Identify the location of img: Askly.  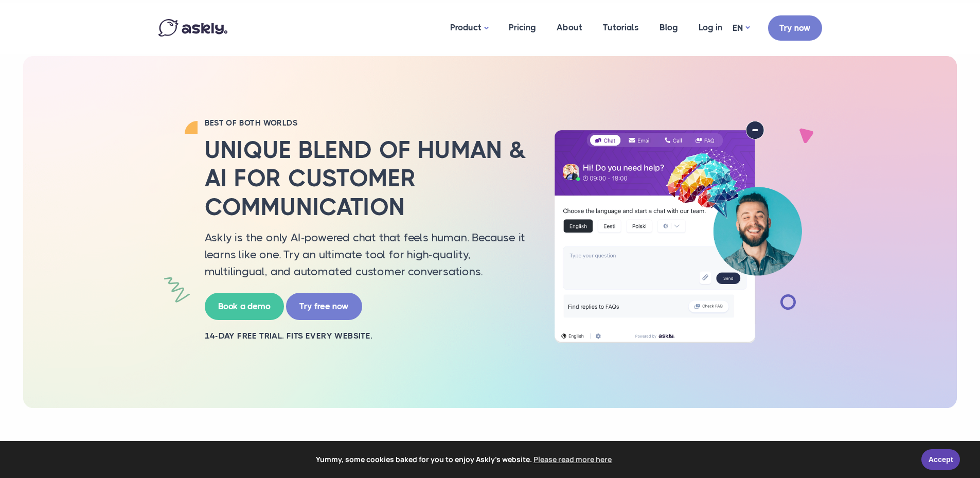
(193, 27).